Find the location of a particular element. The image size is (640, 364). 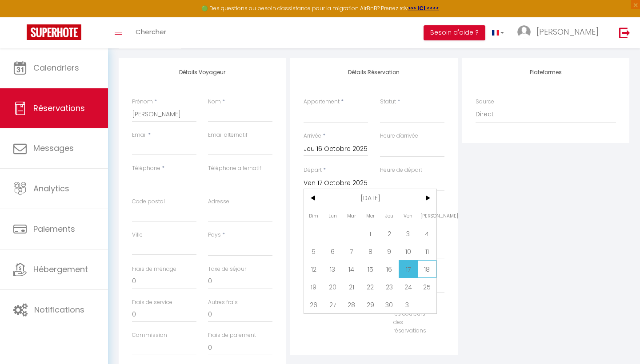

span: 20 is located at coordinates (332, 287).